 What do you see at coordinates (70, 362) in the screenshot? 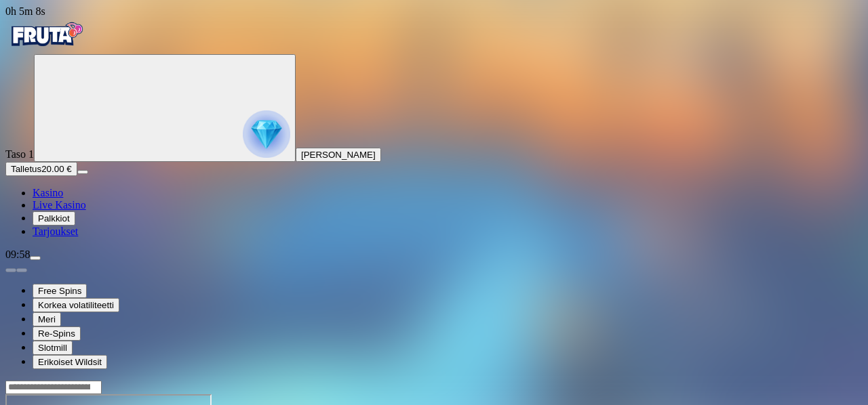
I see `span: Erikoiset Wildsit` at bounding box center [70, 362].